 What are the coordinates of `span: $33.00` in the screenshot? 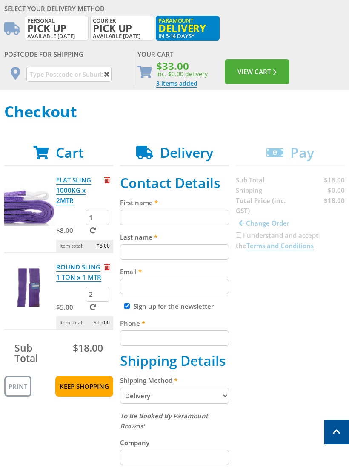 It's located at (182, 66).